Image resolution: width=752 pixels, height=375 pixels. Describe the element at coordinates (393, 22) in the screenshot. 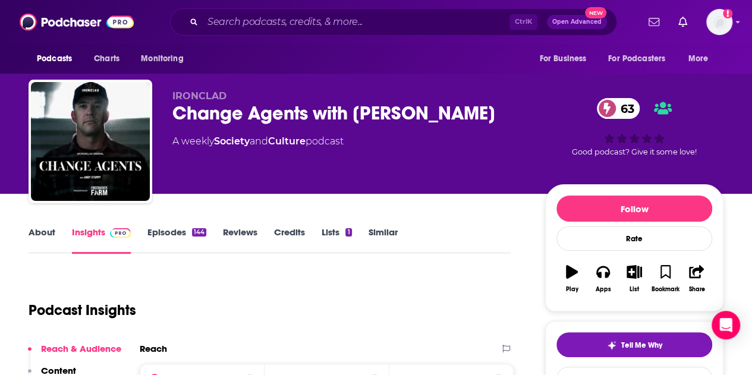

I see `div: Search podcasts, credits, & more...` at that location.